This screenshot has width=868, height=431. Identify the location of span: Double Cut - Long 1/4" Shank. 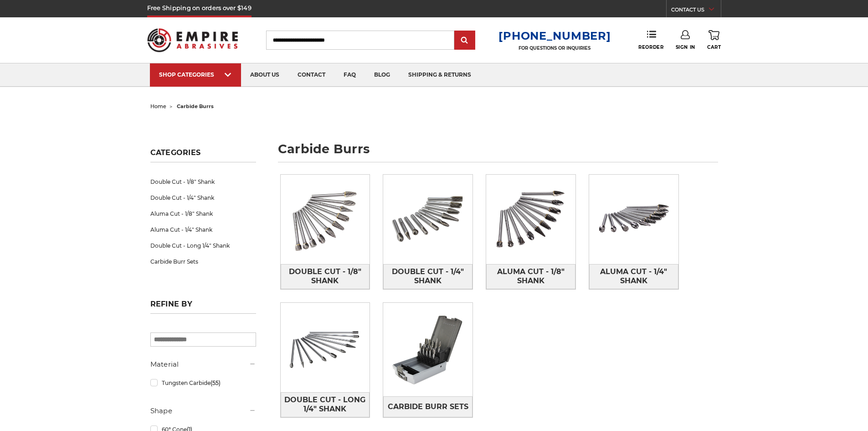
(325, 405).